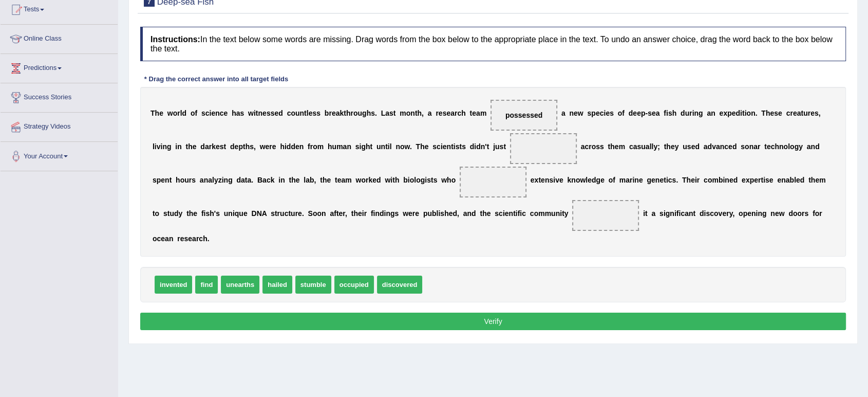  Describe the element at coordinates (158, 147) in the screenshot. I see `b: v` at that location.